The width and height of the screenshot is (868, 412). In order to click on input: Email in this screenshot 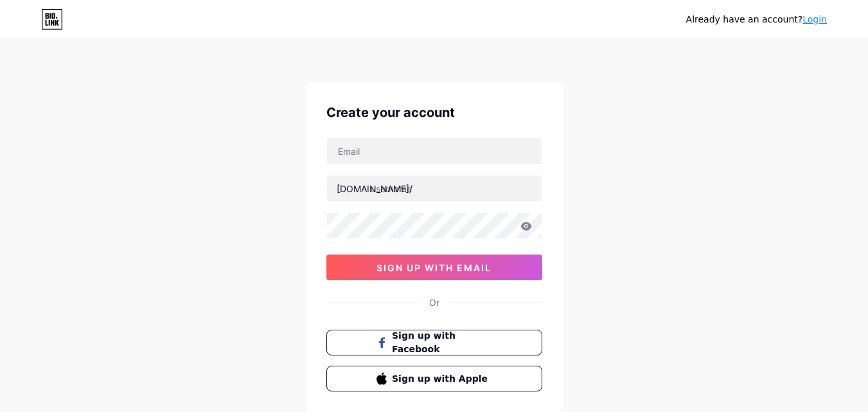, I will do `click(434, 151)`.